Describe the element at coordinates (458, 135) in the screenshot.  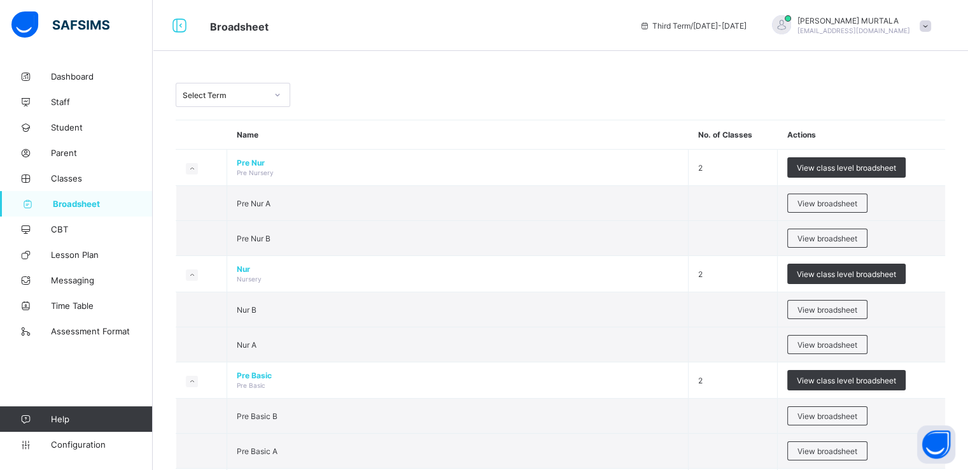
I see `th: Name` at that location.